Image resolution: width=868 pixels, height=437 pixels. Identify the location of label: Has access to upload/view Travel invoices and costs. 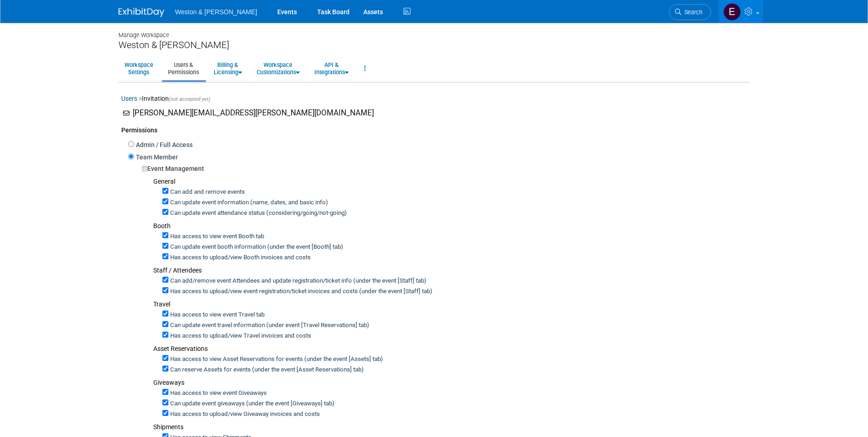
(240, 336).